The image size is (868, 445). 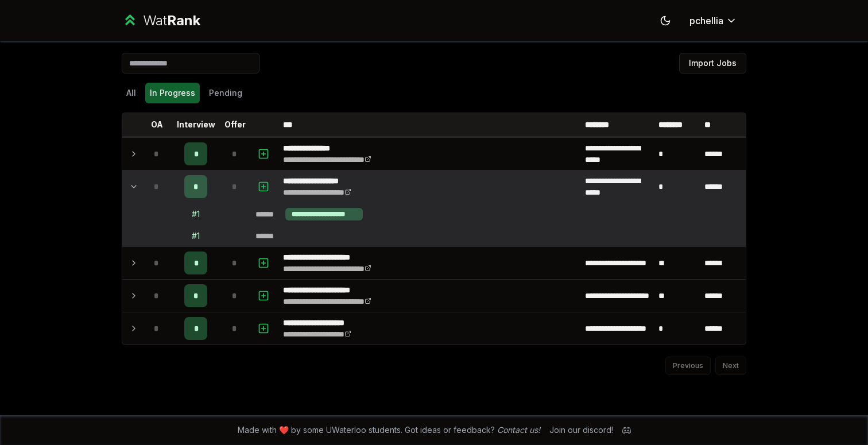 I want to click on div: Wat, so click(x=172, y=21).